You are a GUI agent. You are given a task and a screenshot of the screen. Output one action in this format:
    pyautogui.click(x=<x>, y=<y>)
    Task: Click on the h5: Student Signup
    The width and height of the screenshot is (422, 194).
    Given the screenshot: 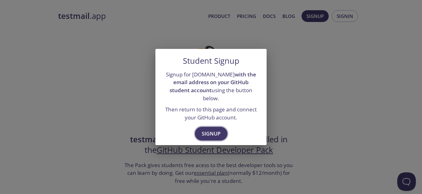 What is the action you would take?
    pyautogui.click(x=211, y=61)
    